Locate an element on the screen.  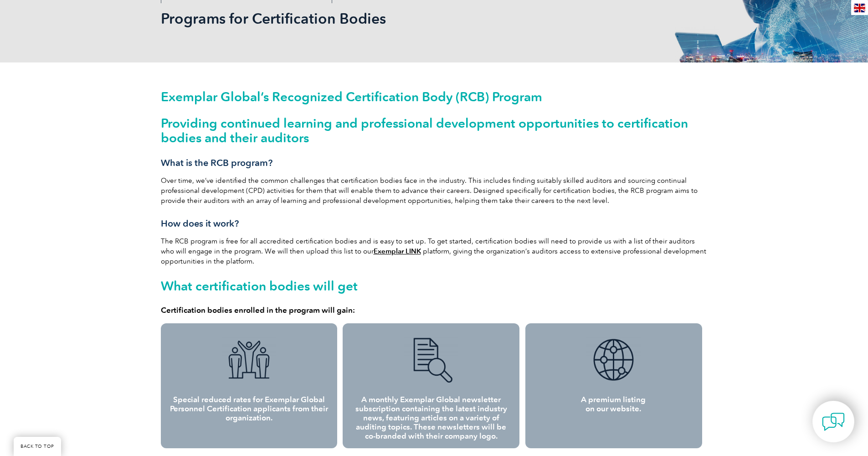
h4: A monthly Exemplar Global newsletter subscription containing the latest industry news, featuring ... is located at coordinates (431, 418).